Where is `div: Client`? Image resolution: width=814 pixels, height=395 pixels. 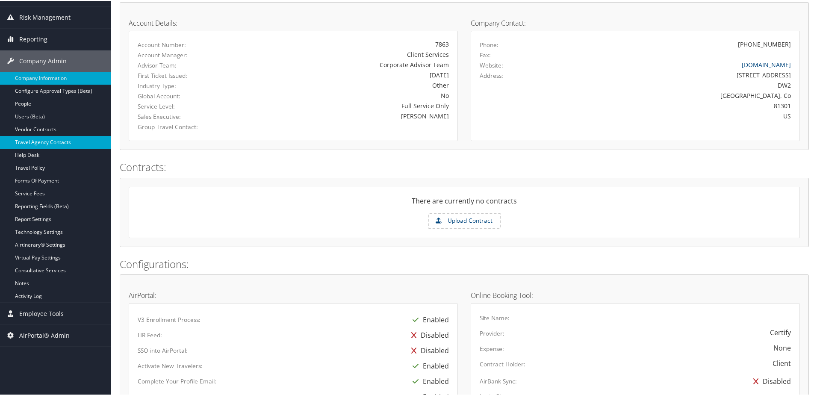 div: Client is located at coordinates (781, 362).